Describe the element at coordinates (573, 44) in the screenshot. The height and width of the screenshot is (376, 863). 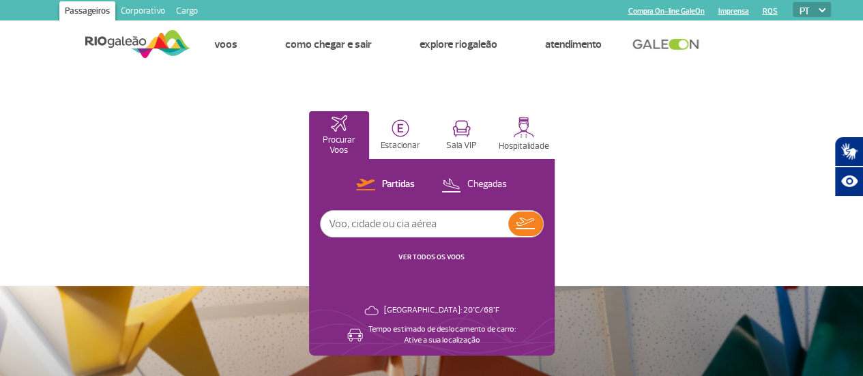
I see `a: Atendimento` at that location.